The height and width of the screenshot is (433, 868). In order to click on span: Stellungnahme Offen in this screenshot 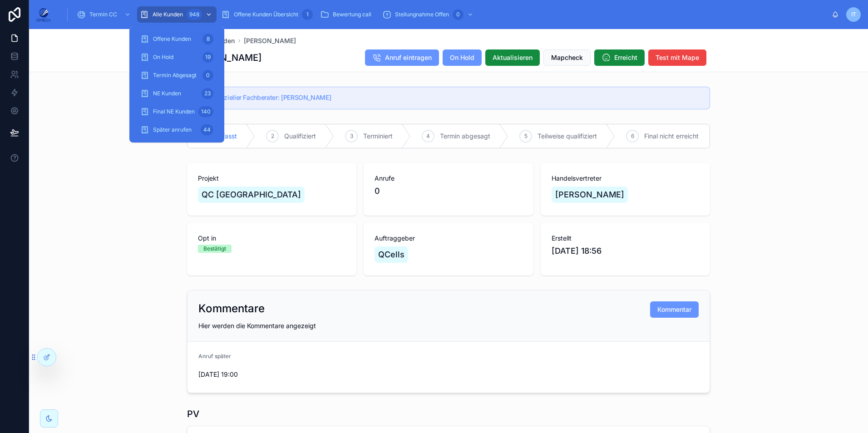, I will do `click(422, 14)`.